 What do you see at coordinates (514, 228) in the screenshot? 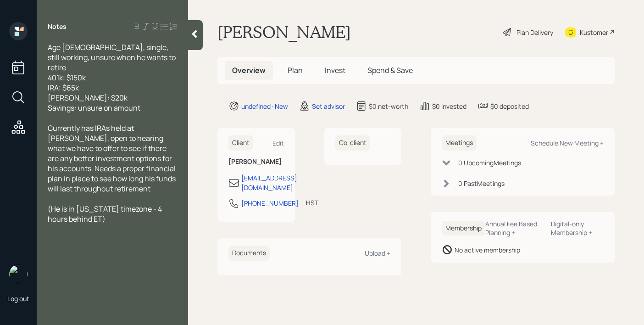
I see `div: Annual Fee Based Planning +` at bounding box center [514, 228].